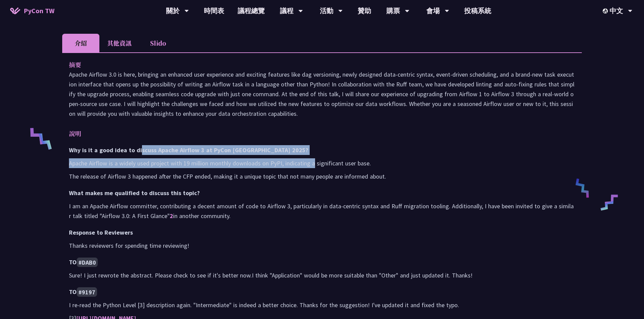 The height and width of the screenshot is (319, 644). Describe the element at coordinates (322, 94) in the screenshot. I see `p: Apache Airflow 3.0 is here, bringing an enhanced user experience and exciting features like dag v...` at that location.